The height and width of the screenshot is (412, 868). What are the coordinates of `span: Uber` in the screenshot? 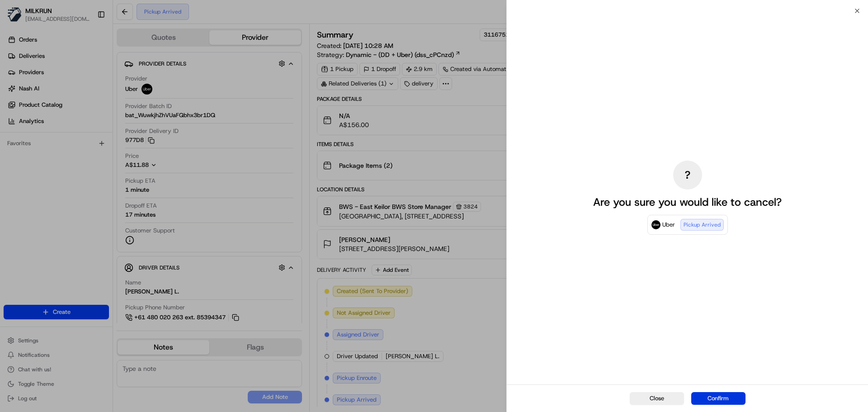 It's located at (669, 225).